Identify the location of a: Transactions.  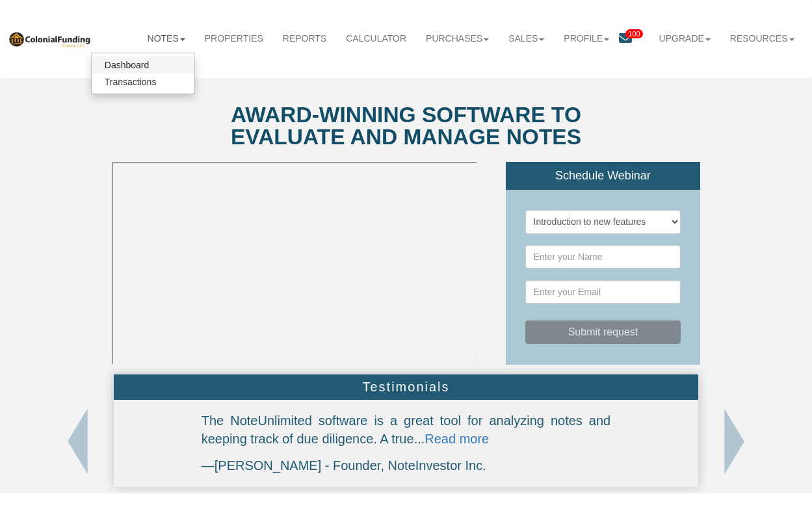
(143, 82).